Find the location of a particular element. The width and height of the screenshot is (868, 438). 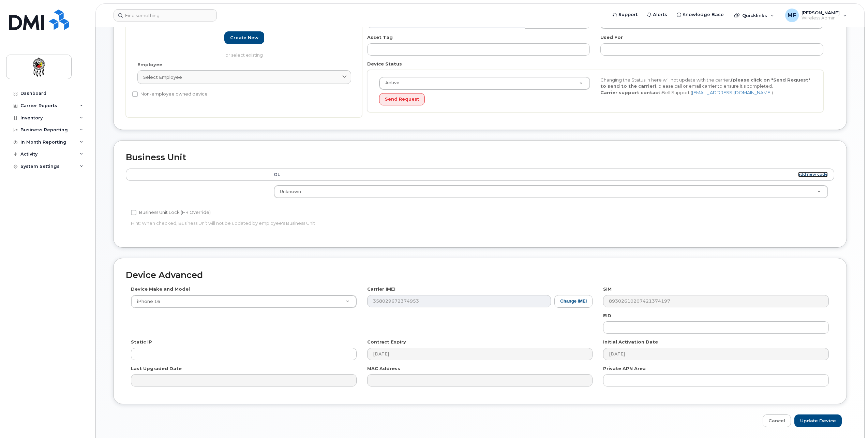

span: Wireless Admin is located at coordinates (820, 18).